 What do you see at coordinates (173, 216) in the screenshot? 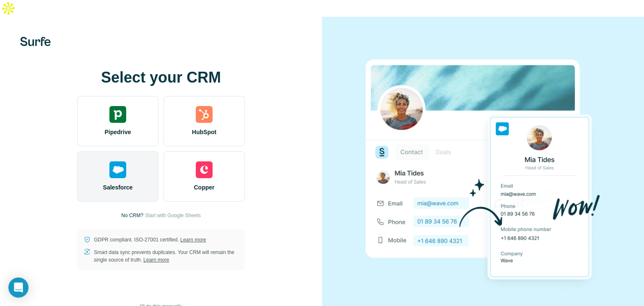
I see `button: Start with Google Sheets` at bounding box center [173, 216].